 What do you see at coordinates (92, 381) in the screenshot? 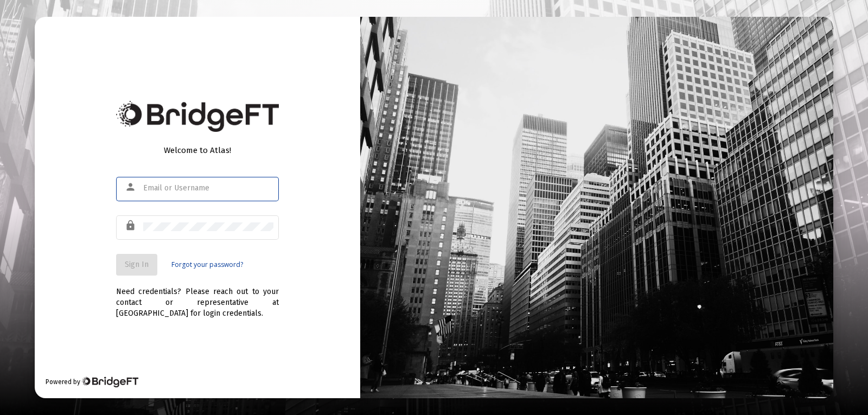
I see `div: Powered by` at bounding box center [92, 381].